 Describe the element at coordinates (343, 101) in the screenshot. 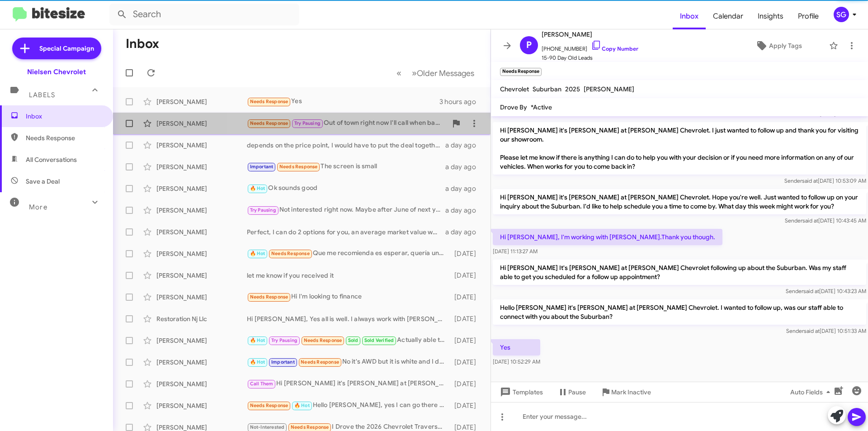

I see `div: Yes` at that location.